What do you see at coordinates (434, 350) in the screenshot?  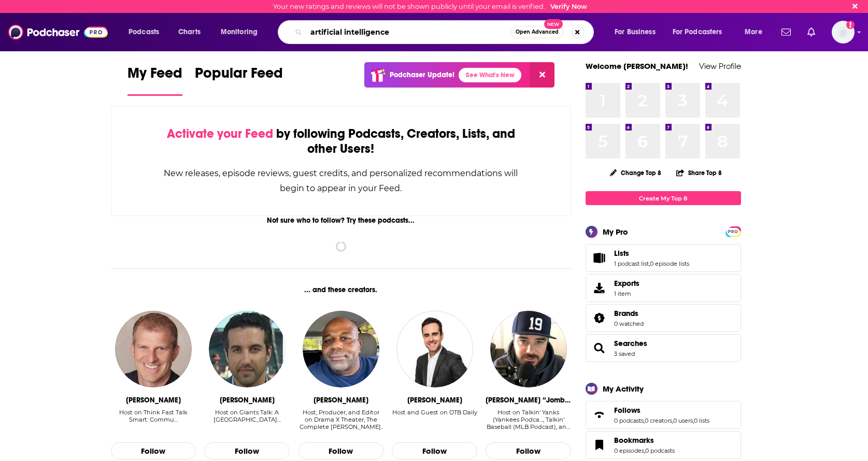 I see `img: Joe Molloy` at bounding box center [434, 350].